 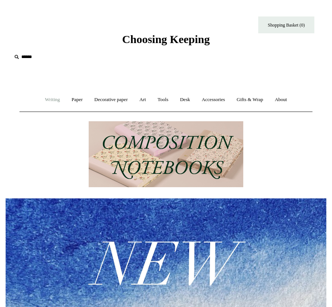 I want to click on a: Accessories, so click(x=213, y=99).